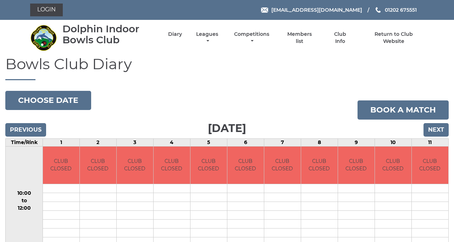 This screenshot has width=454, height=242. I want to click on td: 4, so click(172, 143).